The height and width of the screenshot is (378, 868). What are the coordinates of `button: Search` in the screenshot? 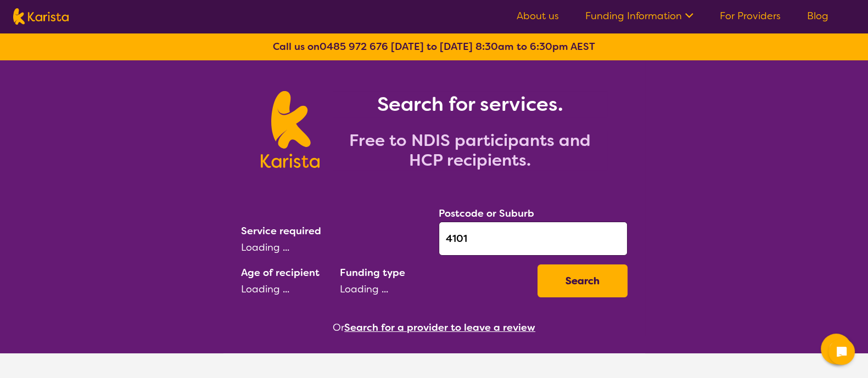 It's located at (582, 281).